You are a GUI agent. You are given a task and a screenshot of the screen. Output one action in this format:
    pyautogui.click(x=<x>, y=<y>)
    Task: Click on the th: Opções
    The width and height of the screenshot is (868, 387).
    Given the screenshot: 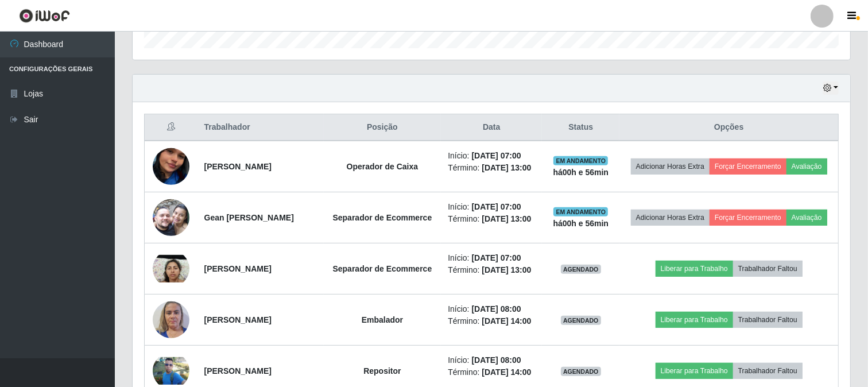 What is the action you would take?
    pyautogui.click(x=728, y=127)
    